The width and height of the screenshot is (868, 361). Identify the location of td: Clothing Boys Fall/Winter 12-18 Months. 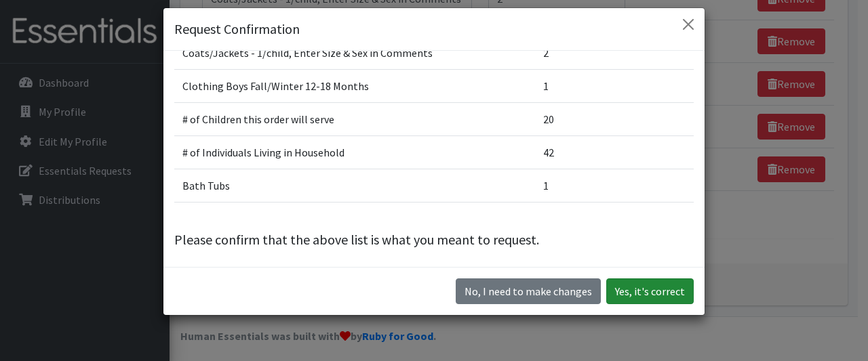
(354, 86).